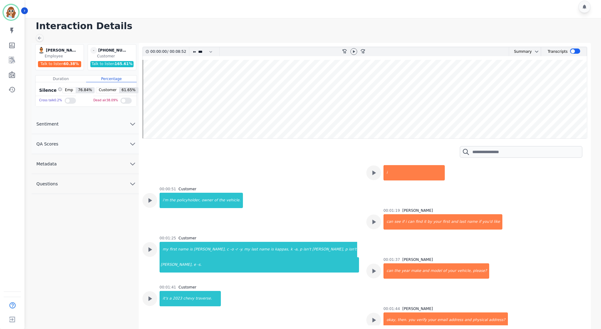 The width and height of the screenshot is (601, 329). I want to click on div: policyholder,, so click(189, 200).